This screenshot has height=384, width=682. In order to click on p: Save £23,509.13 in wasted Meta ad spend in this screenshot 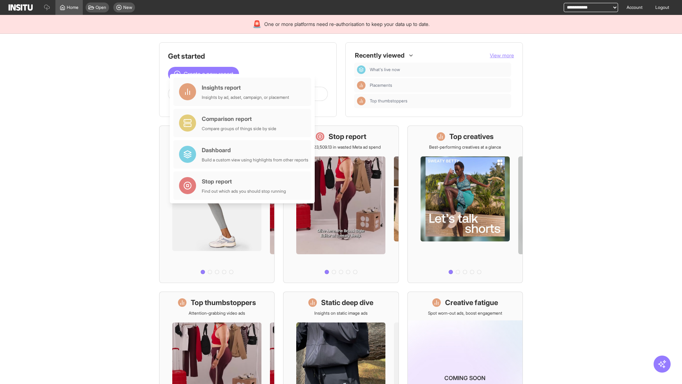, I will do `click(341, 147)`.